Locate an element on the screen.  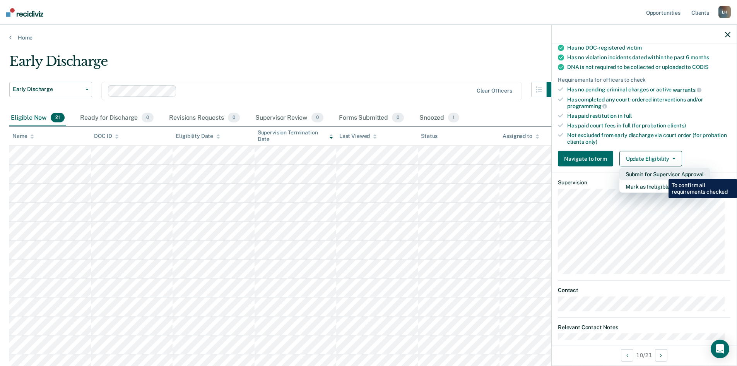
div: Has completed any court-ordered interventions and/or is located at coordinates (649, 103).